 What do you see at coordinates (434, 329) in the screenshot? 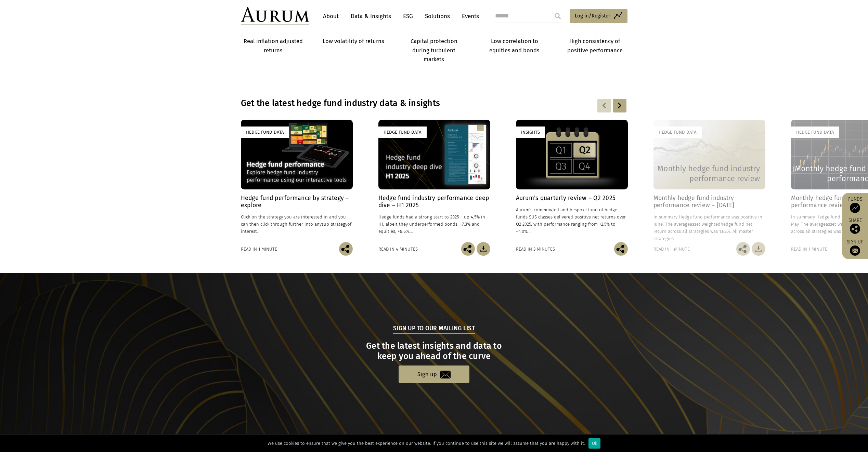
I see `h5: Sign up to our mailing list` at bounding box center [434, 329].